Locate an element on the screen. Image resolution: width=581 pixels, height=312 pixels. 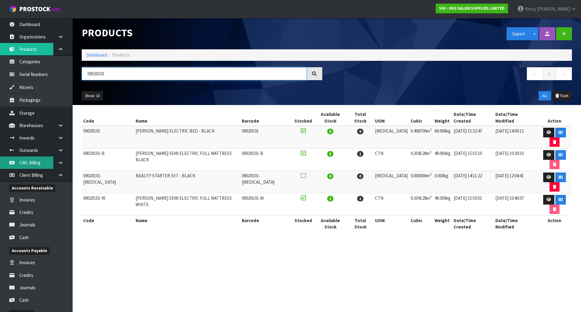
td: 60.000kg is located at coordinates (443, 137).